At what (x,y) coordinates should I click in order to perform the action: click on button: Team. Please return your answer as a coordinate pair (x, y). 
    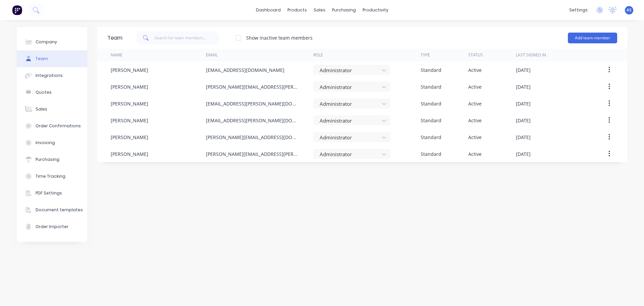
    Looking at the image, I should click on (52, 59).